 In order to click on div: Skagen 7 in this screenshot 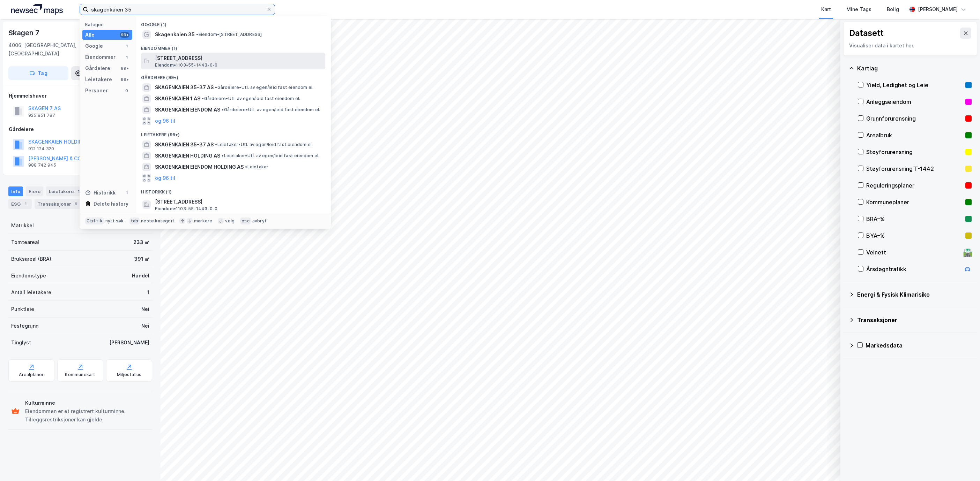, I will do `click(25, 32)`.